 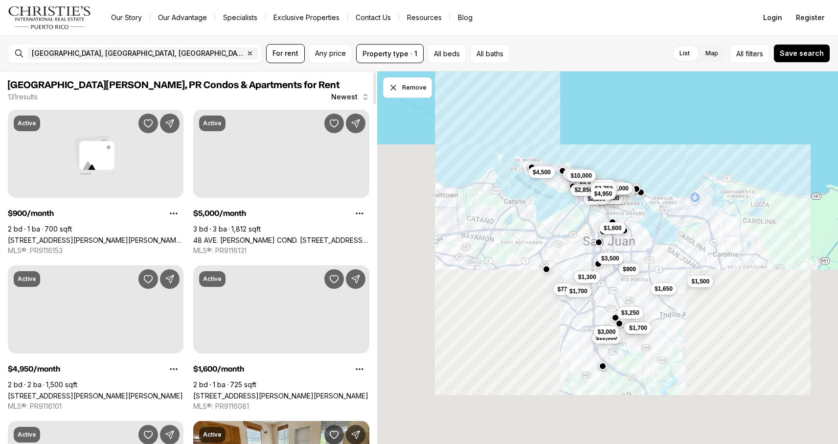 I want to click on button: Save Property: 48 AVE. LUIS MUÑOZ RIVERA COND. AQUABLUE #2604, so click(x=334, y=123).